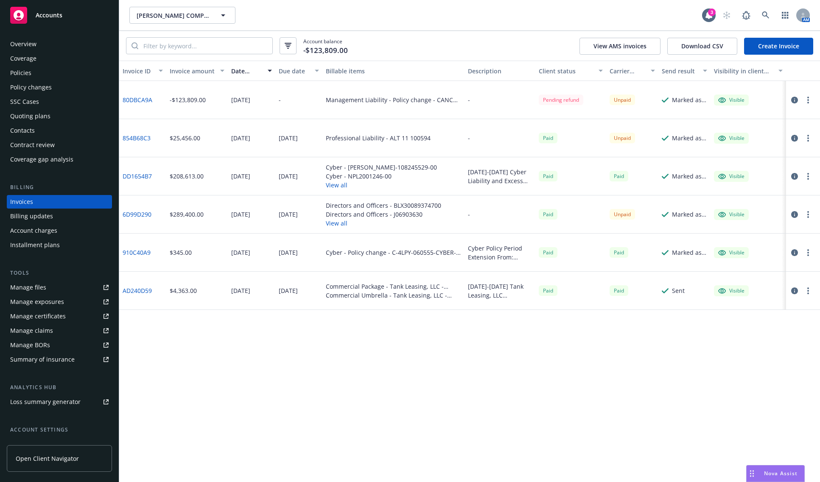 The width and height of the screenshot is (820, 482). Describe the element at coordinates (59, 102) in the screenshot. I see `a: SSC Cases` at that location.